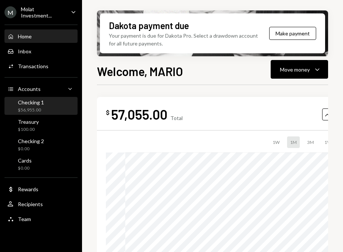 The width and height of the screenshot is (343, 252). I want to click on div: Cards, so click(25, 160).